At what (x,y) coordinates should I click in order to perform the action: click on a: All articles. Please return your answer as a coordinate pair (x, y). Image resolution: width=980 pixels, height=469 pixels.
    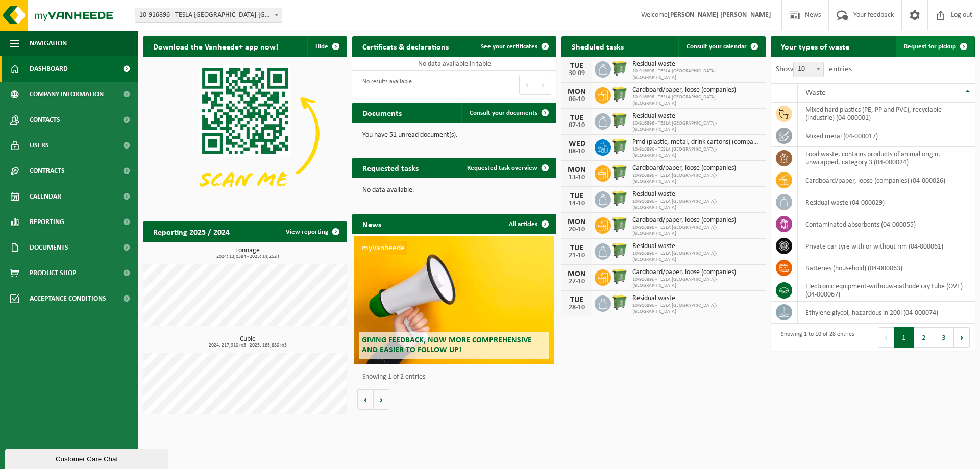
    Looking at the image, I should click on (528, 224).